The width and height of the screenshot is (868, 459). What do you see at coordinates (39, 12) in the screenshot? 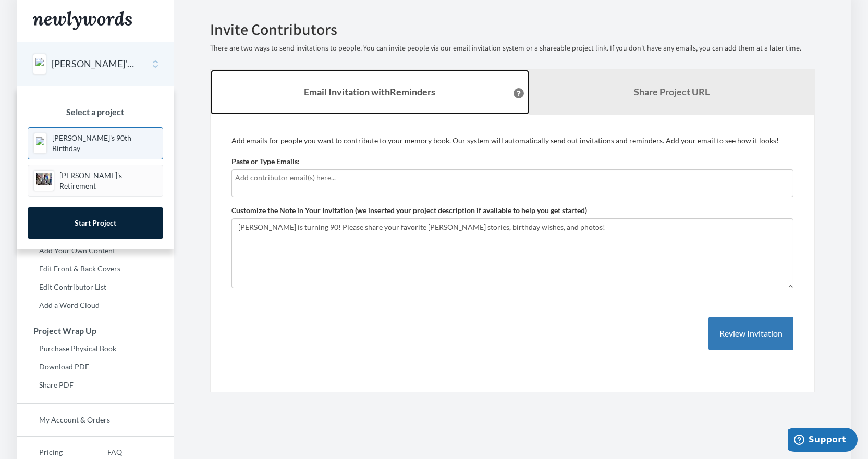
I see `span: Support` at bounding box center [39, 12].